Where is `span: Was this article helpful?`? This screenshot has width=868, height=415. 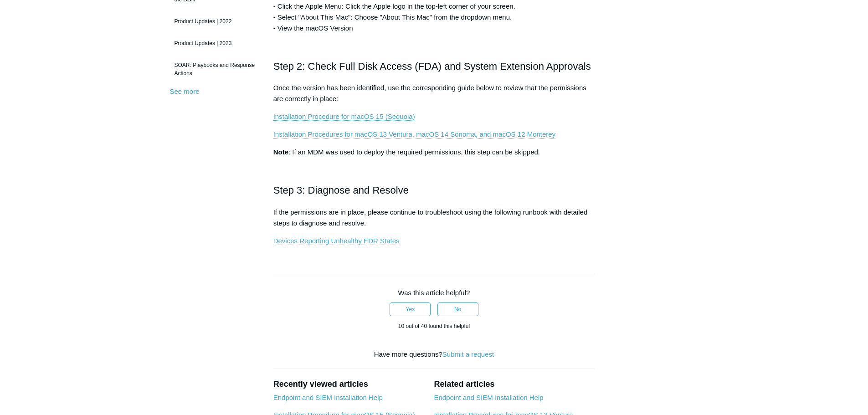 span: Was this article helpful? is located at coordinates (434, 293).